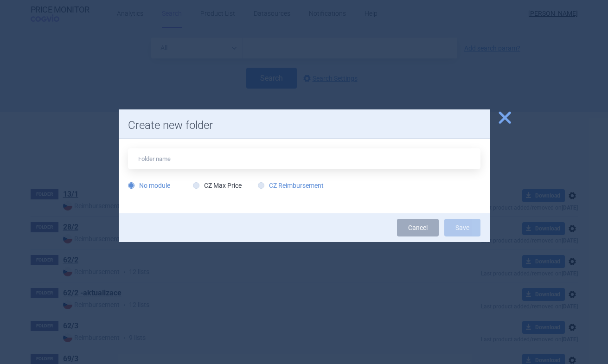 This screenshot has height=364, width=608. What do you see at coordinates (304, 159) in the screenshot?
I see `input: Folder name` at bounding box center [304, 159].